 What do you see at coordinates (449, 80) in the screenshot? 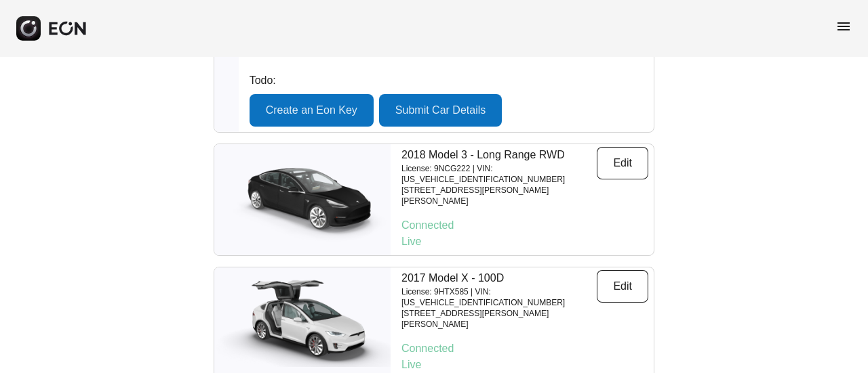
I see `p: Todo:` at bounding box center [449, 80].